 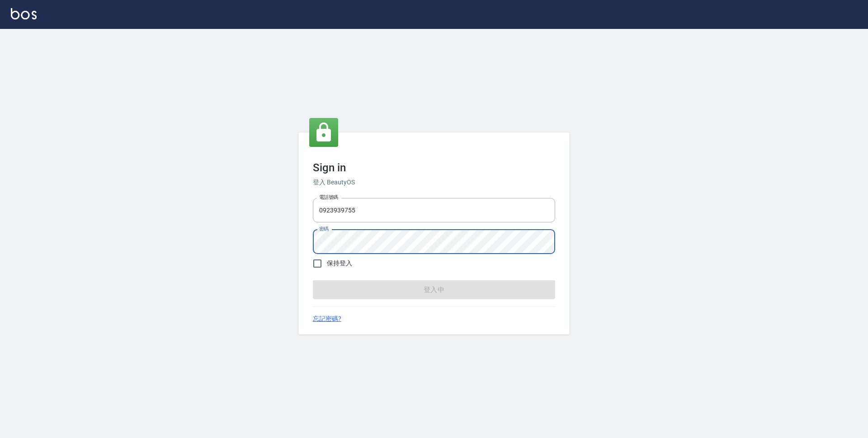 What do you see at coordinates (324, 229) in the screenshot?
I see `label: 密碼` at bounding box center [324, 229].